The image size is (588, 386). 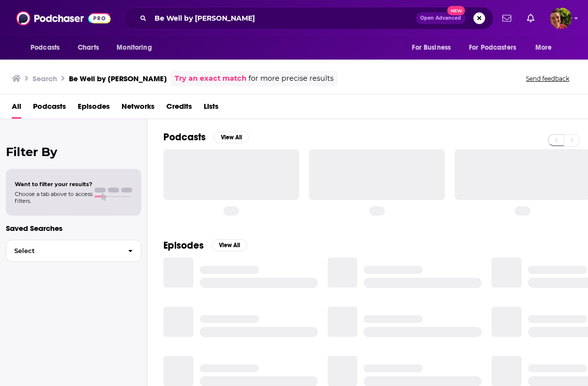 What do you see at coordinates (308, 19) in the screenshot?
I see `div: Search podcasts, credits, & more...` at bounding box center [308, 19].